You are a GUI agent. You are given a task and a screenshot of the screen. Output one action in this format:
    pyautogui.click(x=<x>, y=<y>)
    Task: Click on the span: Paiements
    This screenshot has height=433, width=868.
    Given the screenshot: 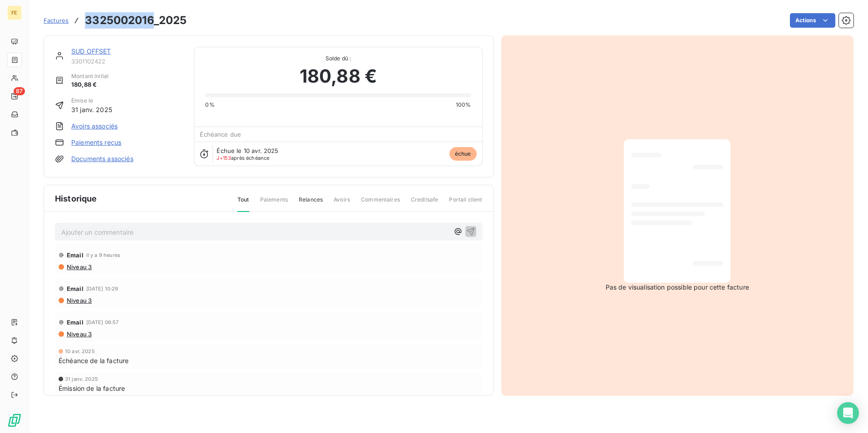 What is the action you would take?
    pyautogui.click(x=274, y=203)
    